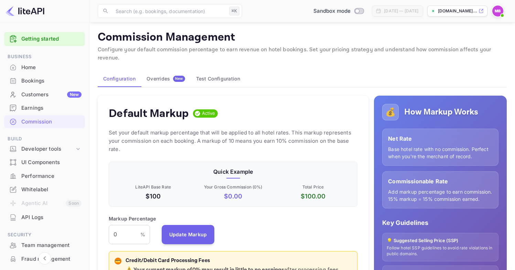 Image resolution: width=515 pixels, height=270 pixels. I want to click on div: CustomersNew, so click(44, 95).